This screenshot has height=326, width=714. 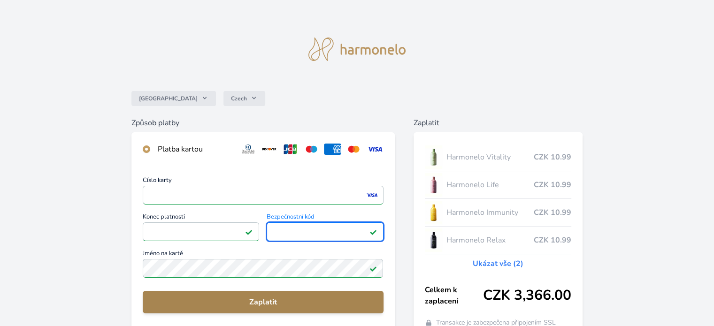 What do you see at coordinates (527, 296) in the screenshot?
I see `span: CZK 3,366.00` at bounding box center [527, 296].